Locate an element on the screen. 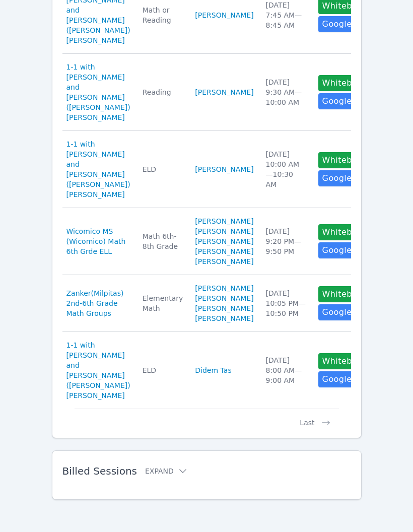 This screenshot has height=532, width=413. button: Last is located at coordinates (314, 418).